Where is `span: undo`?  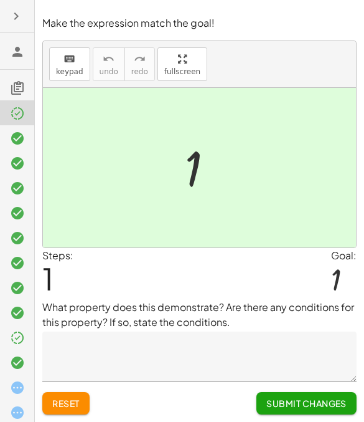 span: undo is located at coordinates (109, 72).